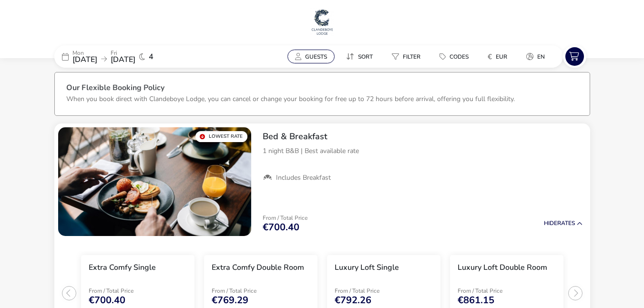 The width and height of the screenshot is (644, 308). Describe the element at coordinates (412, 57) in the screenshot. I see `span: Filter` at that location.